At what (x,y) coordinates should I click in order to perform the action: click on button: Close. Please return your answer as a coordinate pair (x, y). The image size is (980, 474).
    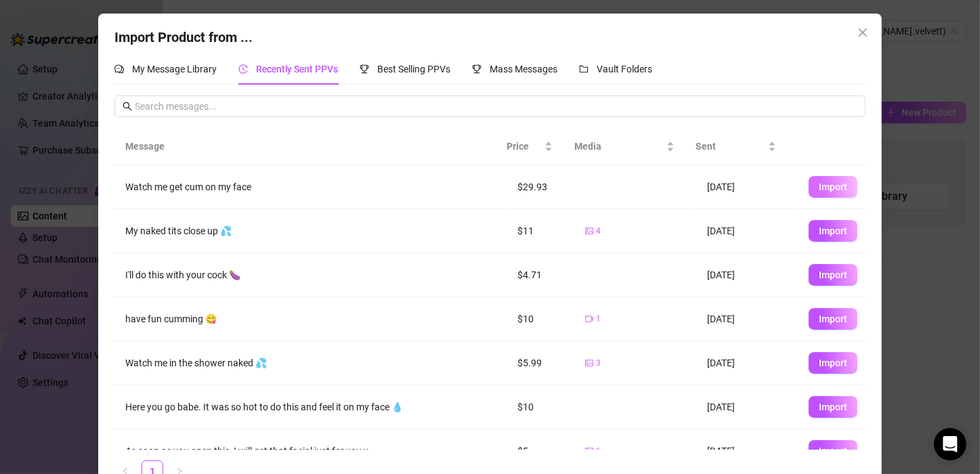
    Looking at the image, I should click on (862, 33).